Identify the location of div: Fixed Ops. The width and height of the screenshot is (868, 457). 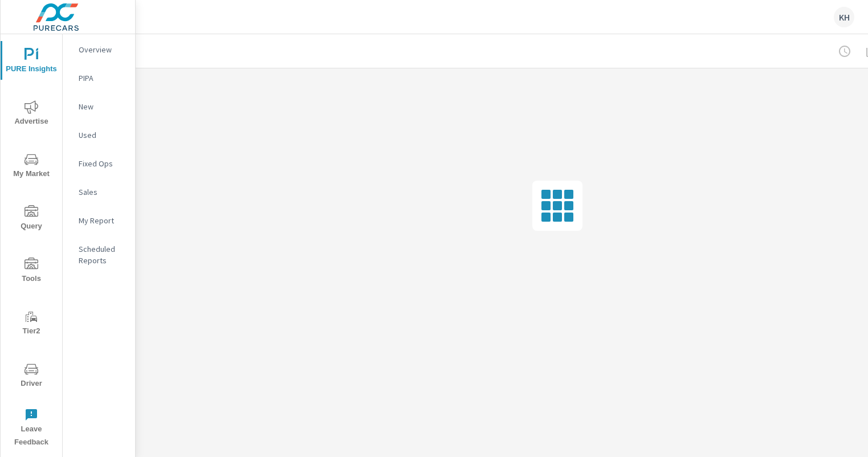
(98, 164).